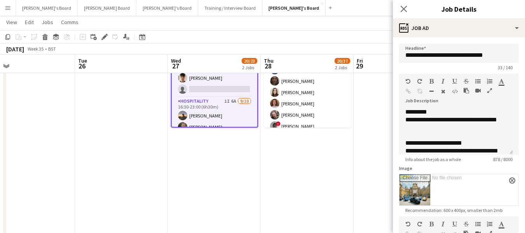 The image size is (525, 233). What do you see at coordinates (443, 91) in the screenshot?
I see `button: Clear Formatting` at bounding box center [443, 91].